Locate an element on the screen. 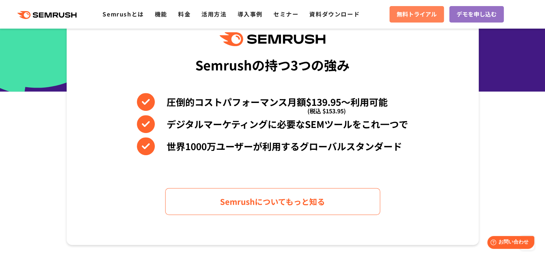 This screenshot has height=261, width=545. span: (税込 $153.95) is located at coordinates (326, 111).